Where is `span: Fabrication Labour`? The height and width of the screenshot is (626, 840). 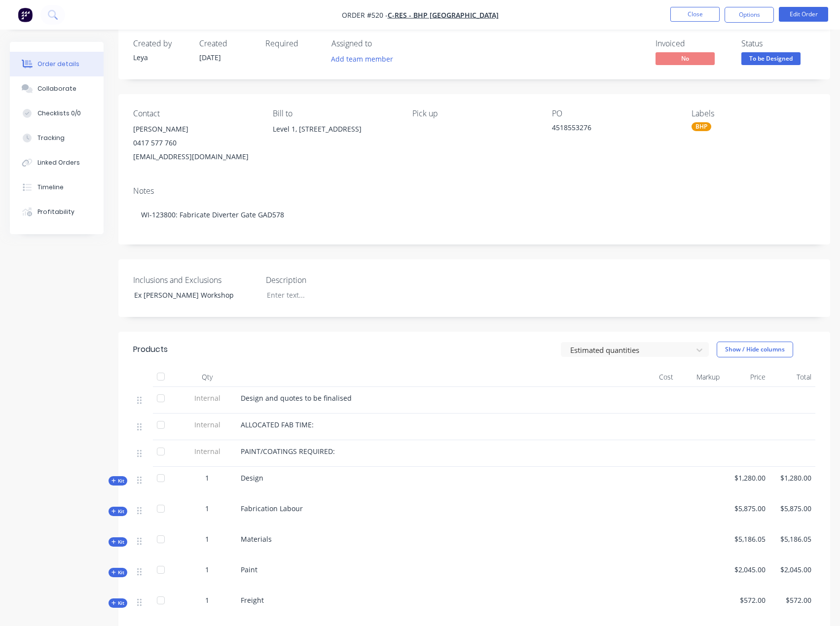 span: Fabrication Labour is located at coordinates (272, 508).